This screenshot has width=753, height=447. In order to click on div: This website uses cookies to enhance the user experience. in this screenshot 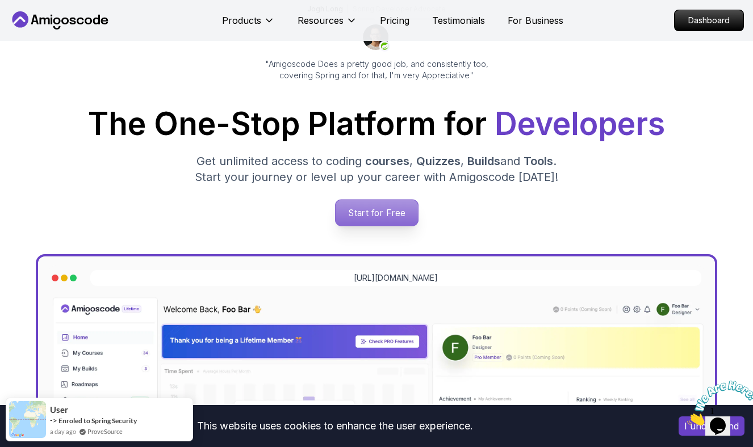, I will do `click(335, 426)`.